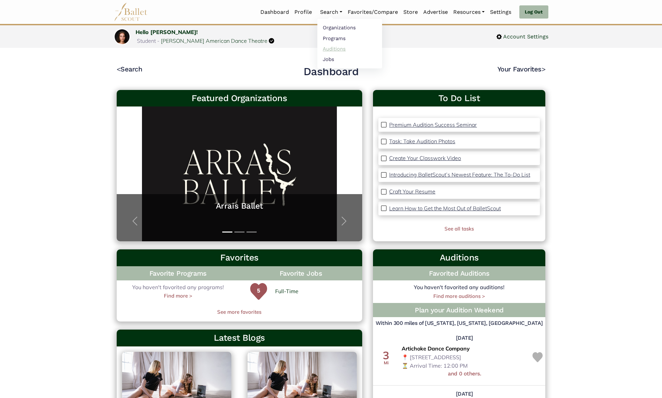  Describe the element at coordinates (301, 273) in the screenshot. I see `h4: Favorite Jobs` at that location.